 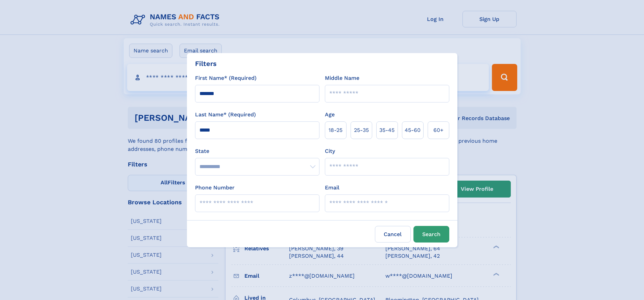 What do you see at coordinates (330, 115) in the screenshot?
I see `label: Age` at bounding box center [330, 115].